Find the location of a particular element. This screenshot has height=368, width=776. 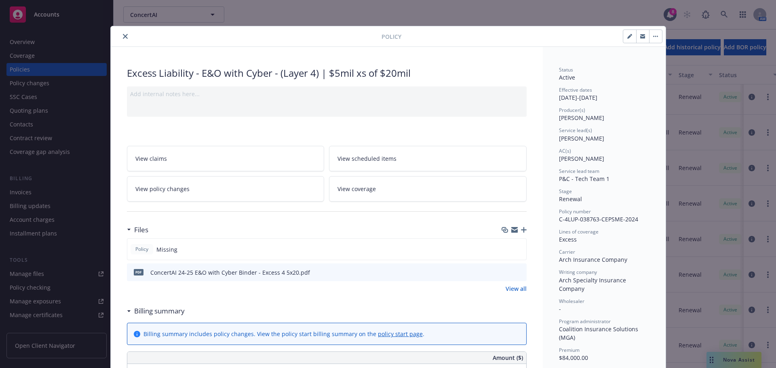

div: Excess is located at coordinates (605, 239).